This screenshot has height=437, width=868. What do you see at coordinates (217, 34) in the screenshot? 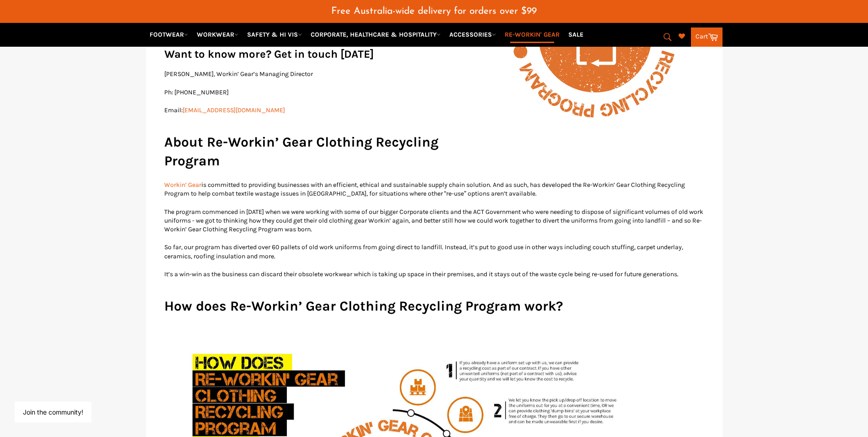
I see `a: WORKWEAR` at bounding box center [217, 34].